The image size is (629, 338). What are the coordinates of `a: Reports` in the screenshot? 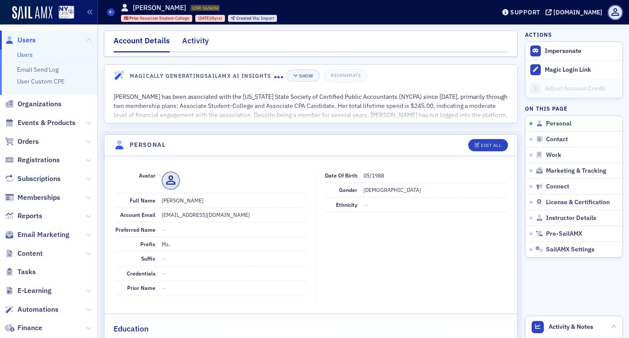 It's located at (24, 216).